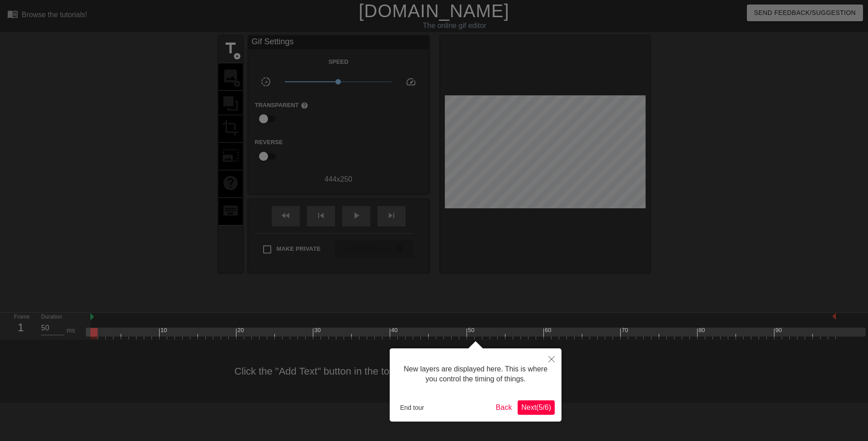 The image size is (868, 441). Describe the element at coordinates (475, 374) in the screenshot. I see `div: New layers are displayed here. This is where you control the timing of things.` at that location.